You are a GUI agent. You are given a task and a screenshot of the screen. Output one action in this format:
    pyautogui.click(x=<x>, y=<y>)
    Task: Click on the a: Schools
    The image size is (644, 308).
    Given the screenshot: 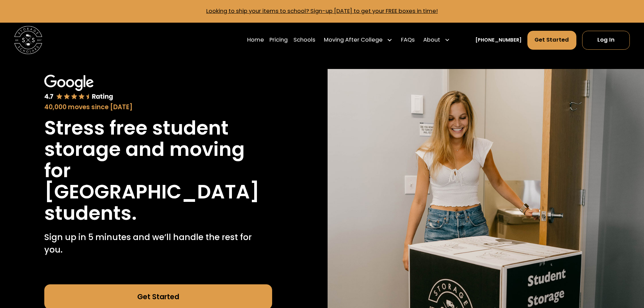 What is the action you would take?
    pyautogui.click(x=304, y=40)
    